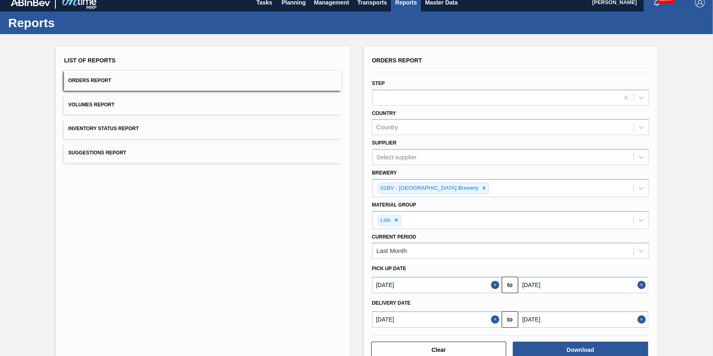  I want to click on h1: Reports, so click(81, 23).